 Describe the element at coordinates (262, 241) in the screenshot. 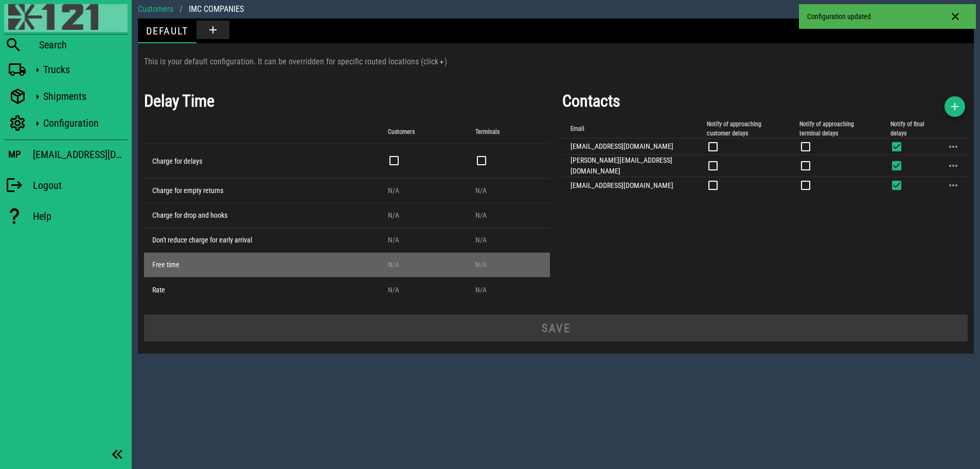

I see `td: Don't reduce charge for early arrival` at that location.